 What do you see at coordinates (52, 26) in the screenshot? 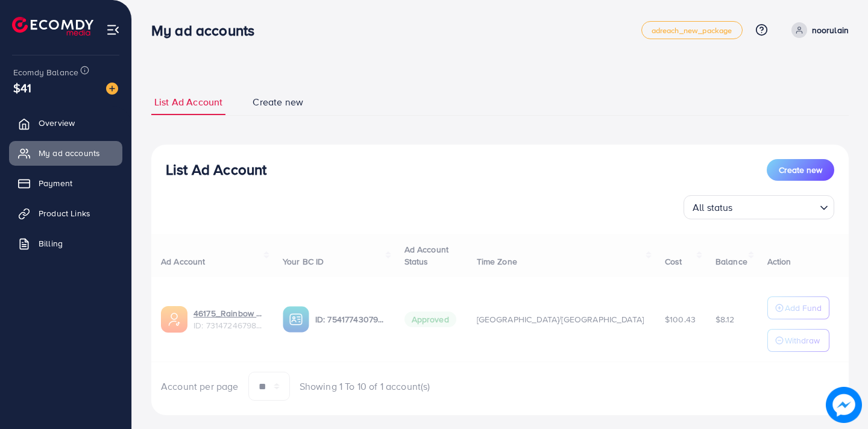
I see `a: logo` at bounding box center [52, 26].